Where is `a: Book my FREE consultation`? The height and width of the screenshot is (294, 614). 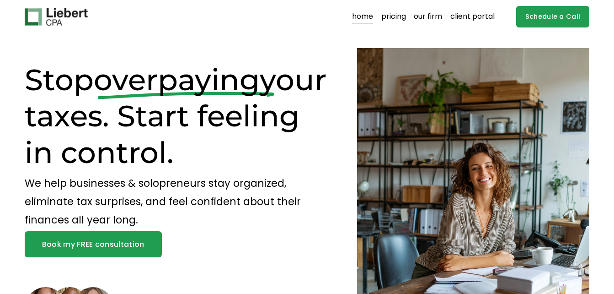 a: Book my FREE consultation is located at coordinates (93, 244).